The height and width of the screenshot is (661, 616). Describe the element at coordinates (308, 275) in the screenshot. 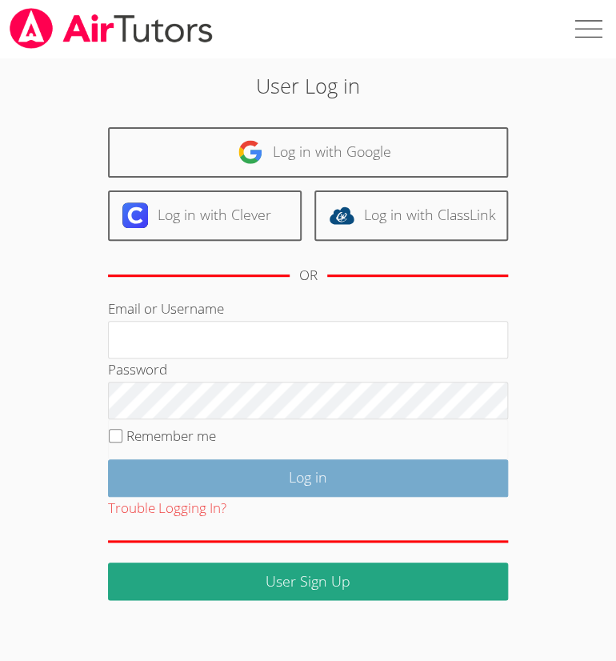

I see `div: OR` at that location.